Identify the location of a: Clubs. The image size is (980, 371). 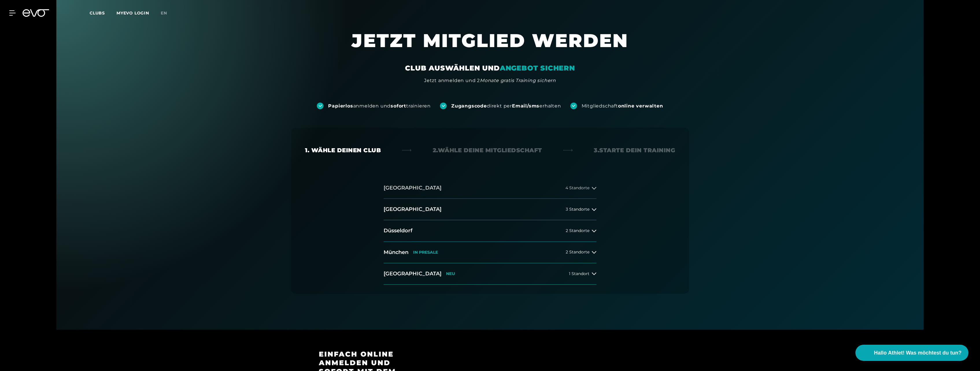
(103, 13).